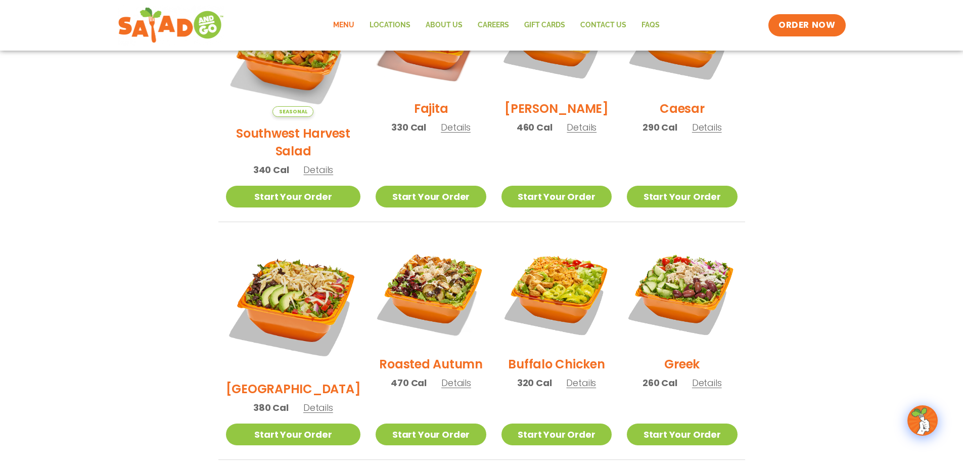 The height and width of the screenshot is (461, 963). What do you see at coordinates (660, 127) in the screenshot?
I see `span: 290 Cal` at bounding box center [660, 127].